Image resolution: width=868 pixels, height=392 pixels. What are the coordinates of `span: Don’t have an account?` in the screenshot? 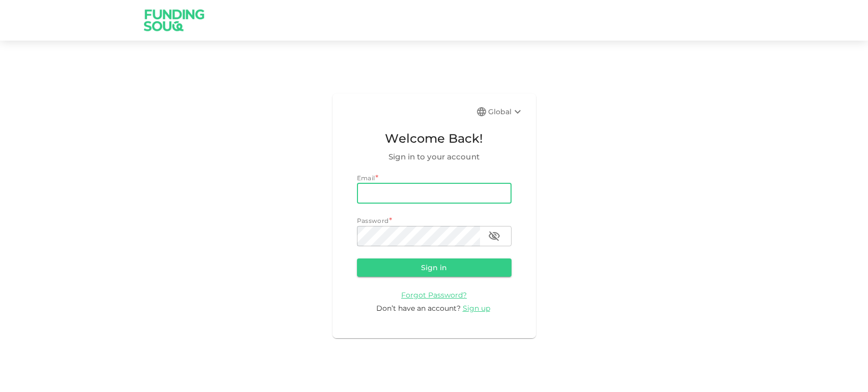 It's located at (418, 308).